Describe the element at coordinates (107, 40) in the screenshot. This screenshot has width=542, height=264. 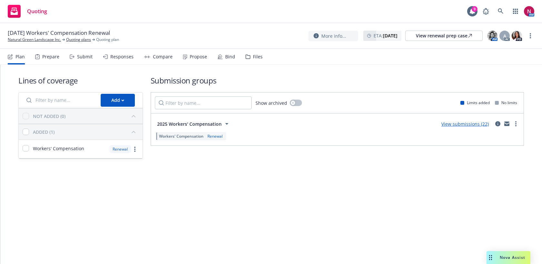
I see `span: Quoting plan` at that location.